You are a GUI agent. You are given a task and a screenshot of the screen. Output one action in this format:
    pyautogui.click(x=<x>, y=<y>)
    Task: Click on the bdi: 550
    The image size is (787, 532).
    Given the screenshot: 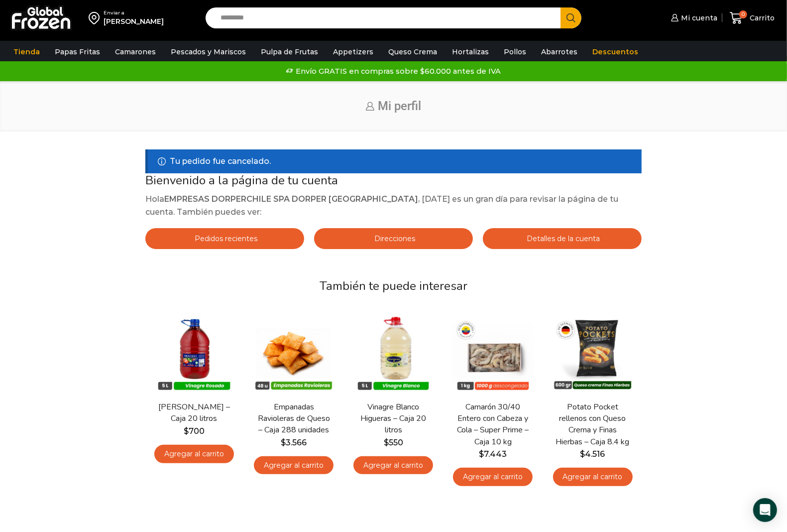 What is the action you would take?
    pyautogui.click(x=393, y=442)
    